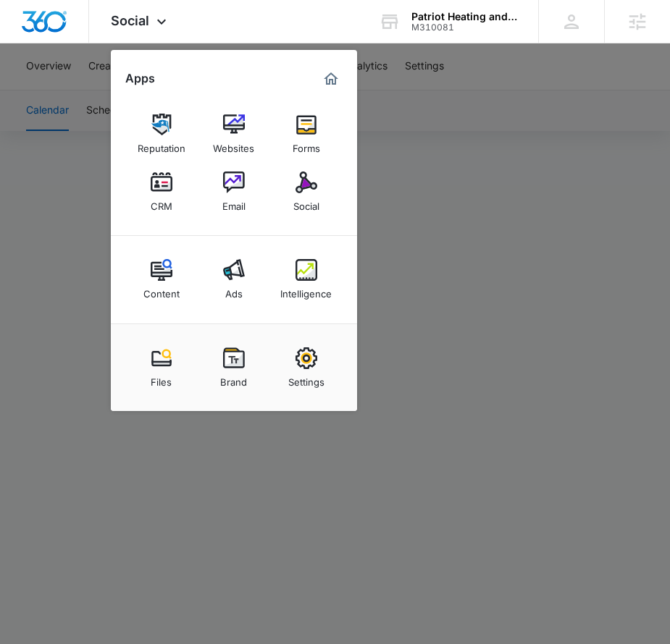 This screenshot has width=670, height=644. Describe the element at coordinates (306, 192) in the screenshot. I see `a: Social` at that location.